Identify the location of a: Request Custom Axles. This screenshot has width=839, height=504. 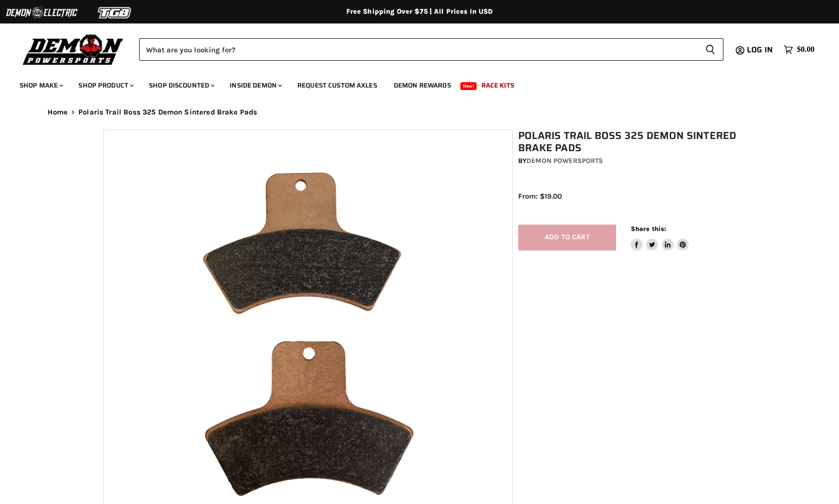
(337, 86).